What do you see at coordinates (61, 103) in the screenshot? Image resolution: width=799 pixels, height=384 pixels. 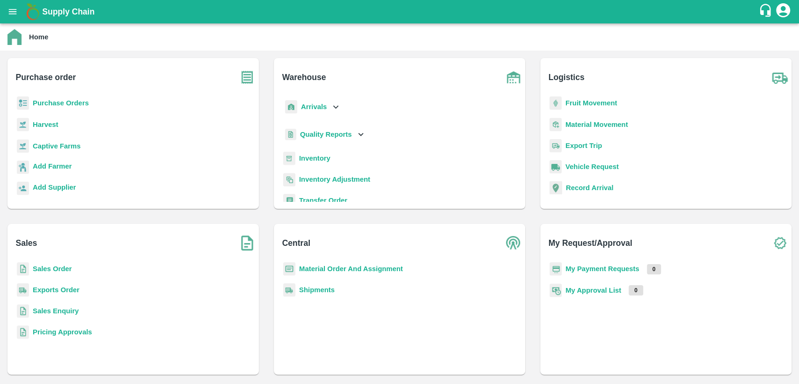 I see `a: Purchase Orders` at bounding box center [61, 103].